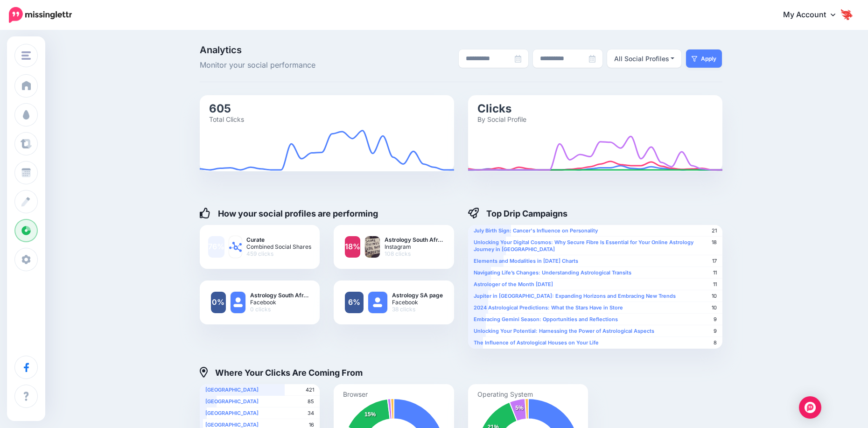 This screenshot has height=428, width=868. What do you see at coordinates (311, 402) in the screenshot?
I see `span: 85` at bounding box center [311, 402].